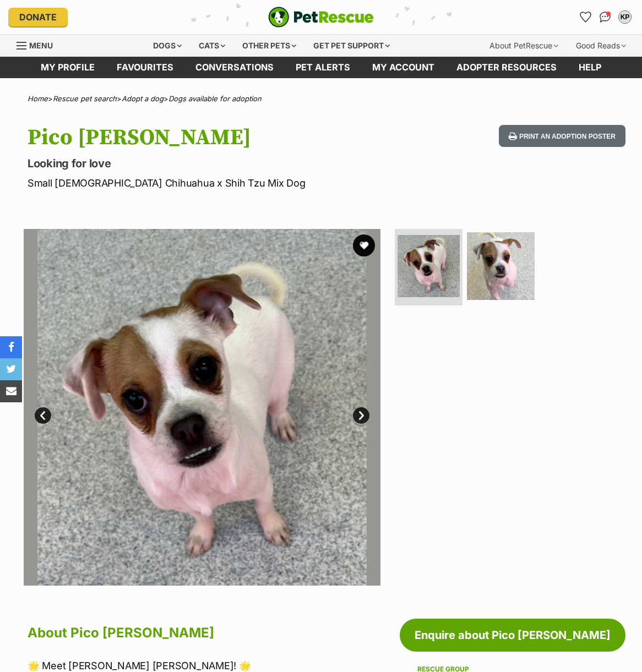  I want to click on a: Next, so click(361, 416).